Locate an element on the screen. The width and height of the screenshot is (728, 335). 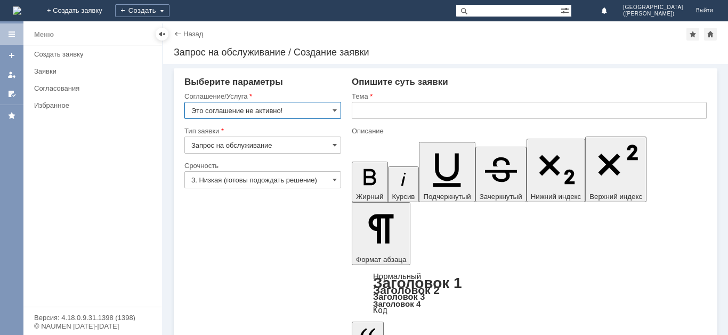
button: Верхний индекс is located at coordinates (615, 169).